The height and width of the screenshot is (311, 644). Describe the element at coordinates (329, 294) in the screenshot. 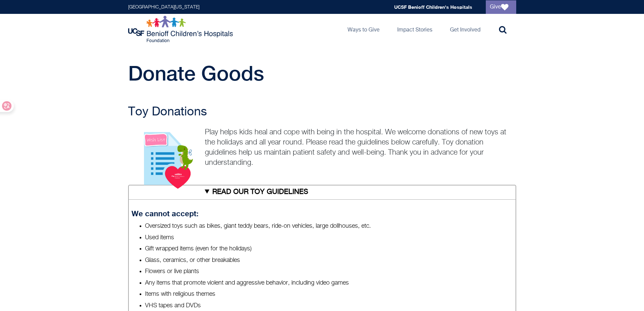

I see `li: Items with religious themes` at that location.